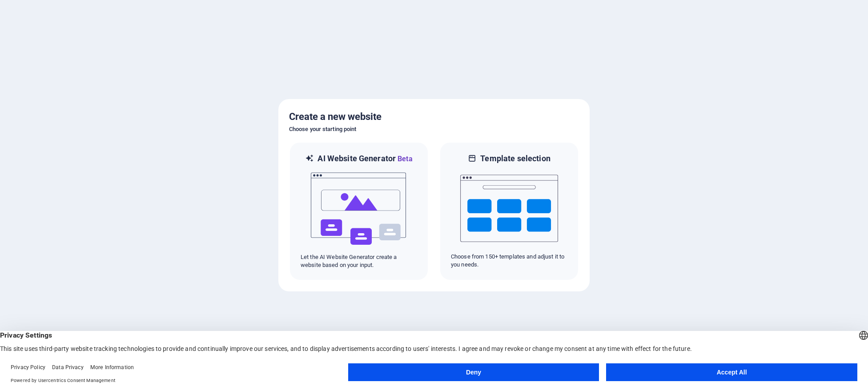 The height and width of the screenshot is (390, 868). I want to click on img: ai, so click(359, 209).